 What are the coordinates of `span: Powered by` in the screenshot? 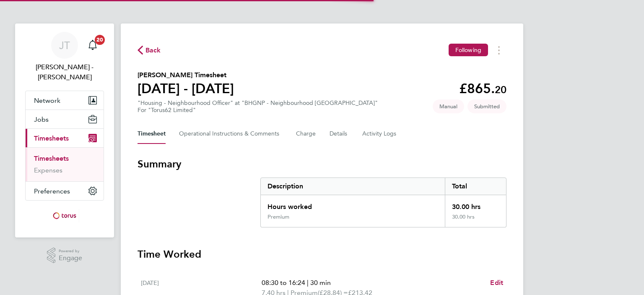 It's located at (70, 251).